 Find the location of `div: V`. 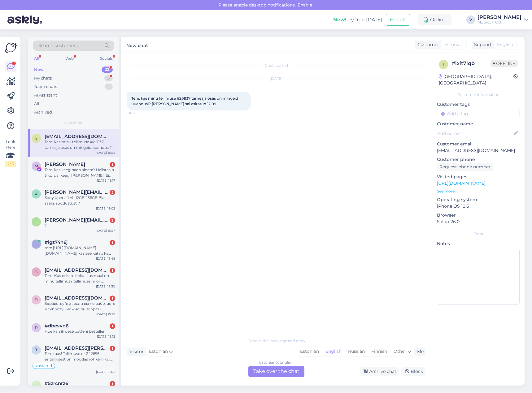

div: V is located at coordinates (470, 20).